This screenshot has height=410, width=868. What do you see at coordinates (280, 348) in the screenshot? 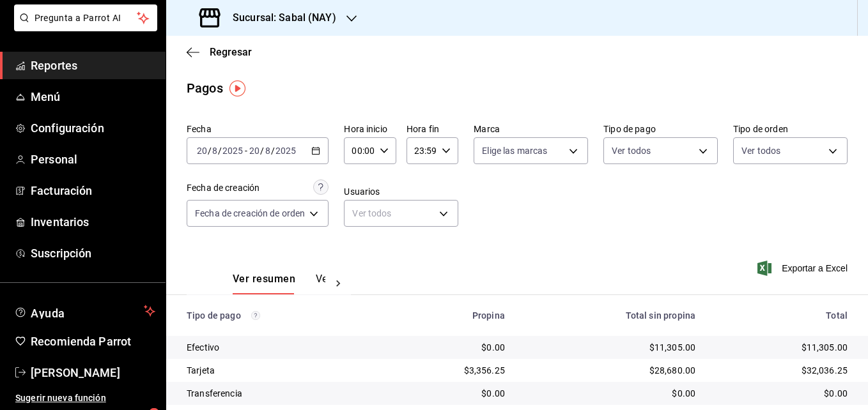
I see `div: Efectivo` at bounding box center [280, 348].